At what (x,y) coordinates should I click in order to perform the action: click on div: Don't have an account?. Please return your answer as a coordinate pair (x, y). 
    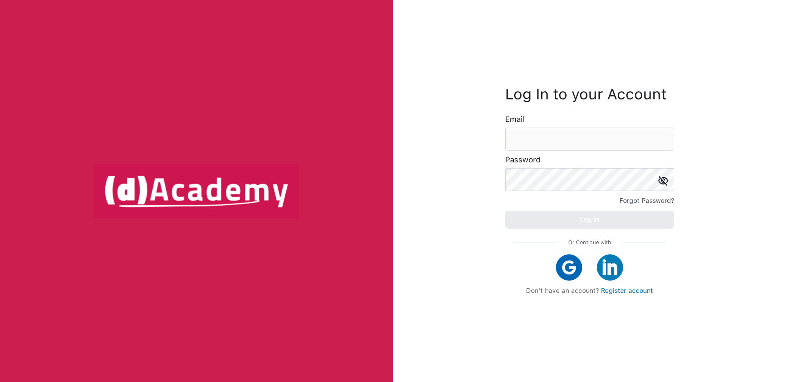
    Looking at the image, I should click on (589, 290).